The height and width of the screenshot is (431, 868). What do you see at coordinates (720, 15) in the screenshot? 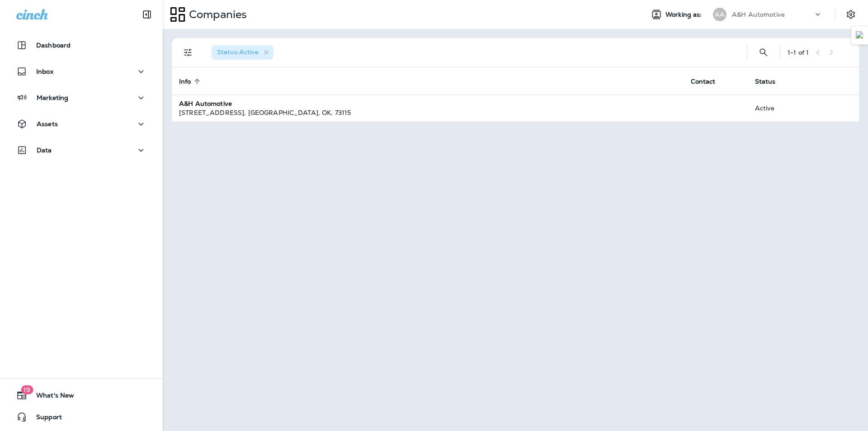
I see `div: AA` at bounding box center [720, 15].